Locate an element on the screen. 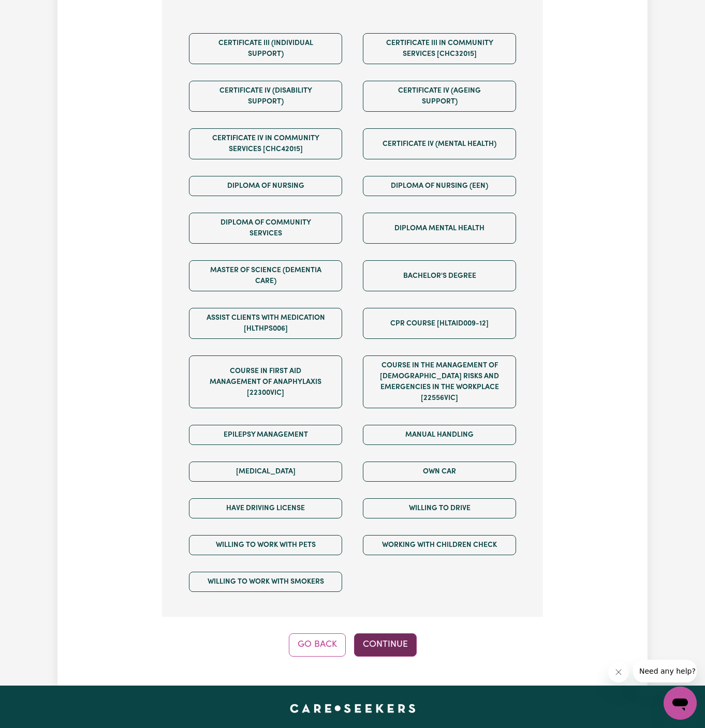  button: Certificate IV (Ageing Support) is located at coordinates (439, 96).